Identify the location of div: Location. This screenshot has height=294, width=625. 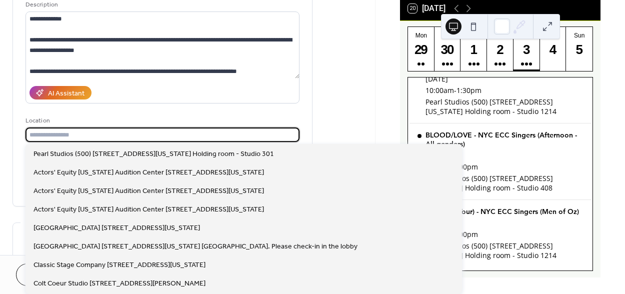
(162, 121).